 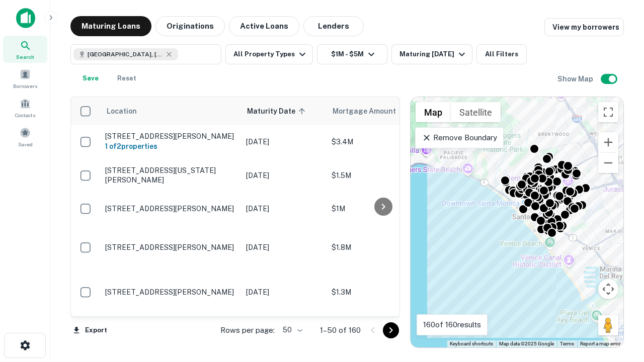 What do you see at coordinates (382, 142) in the screenshot?
I see `p: $3.4M` at bounding box center [382, 142].